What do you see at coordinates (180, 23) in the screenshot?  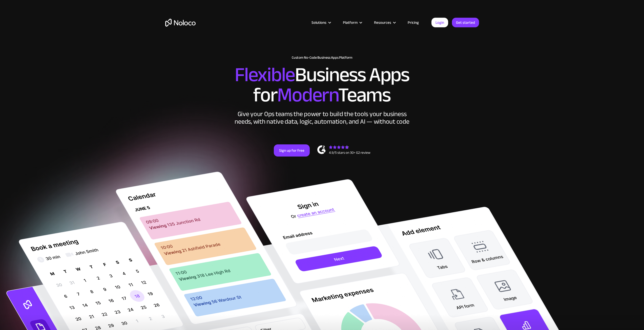 I see `a: home` at bounding box center [180, 23].